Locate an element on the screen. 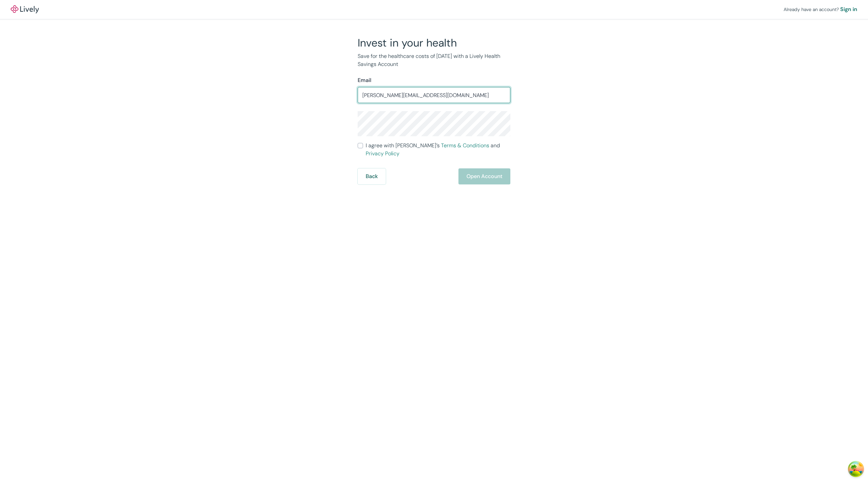 Image resolution: width=868 pixels, height=481 pixels. button: Back is located at coordinates (372, 176).